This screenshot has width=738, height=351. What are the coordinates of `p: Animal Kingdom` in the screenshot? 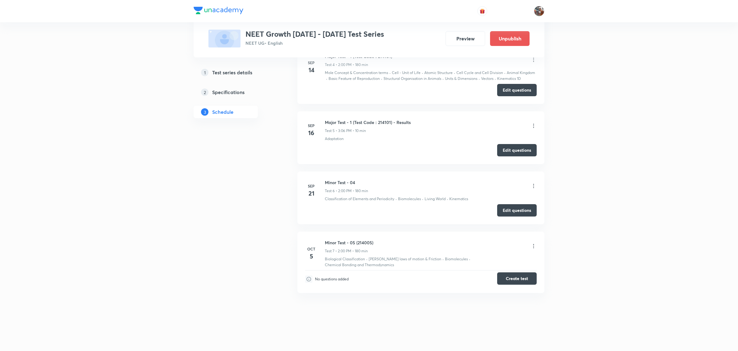 It's located at (521, 73).